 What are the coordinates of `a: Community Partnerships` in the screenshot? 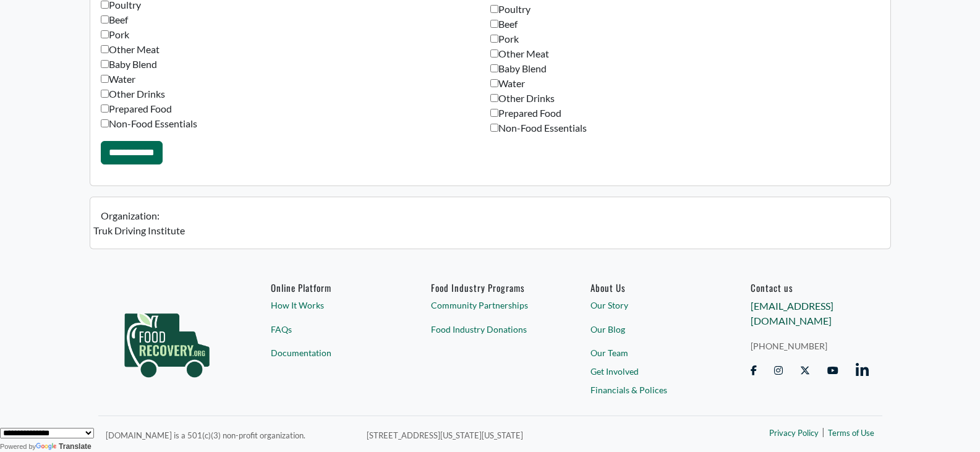 It's located at (490, 305).